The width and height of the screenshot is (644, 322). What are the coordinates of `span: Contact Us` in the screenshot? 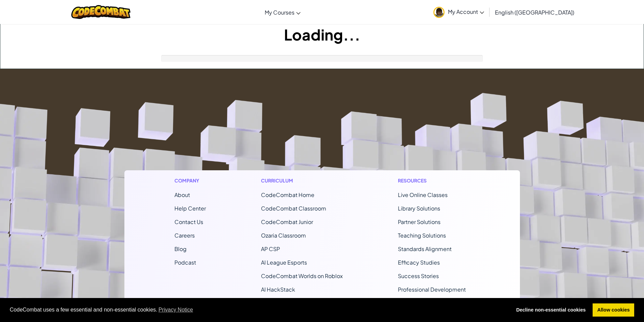 It's located at (188, 222).